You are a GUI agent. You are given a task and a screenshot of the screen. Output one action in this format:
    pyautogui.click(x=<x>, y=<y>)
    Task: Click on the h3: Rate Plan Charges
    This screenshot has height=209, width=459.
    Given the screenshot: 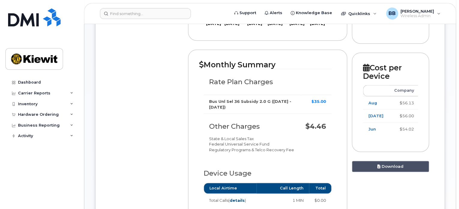 What is the action you would take?
    pyautogui.click(x=268, y=82)
    